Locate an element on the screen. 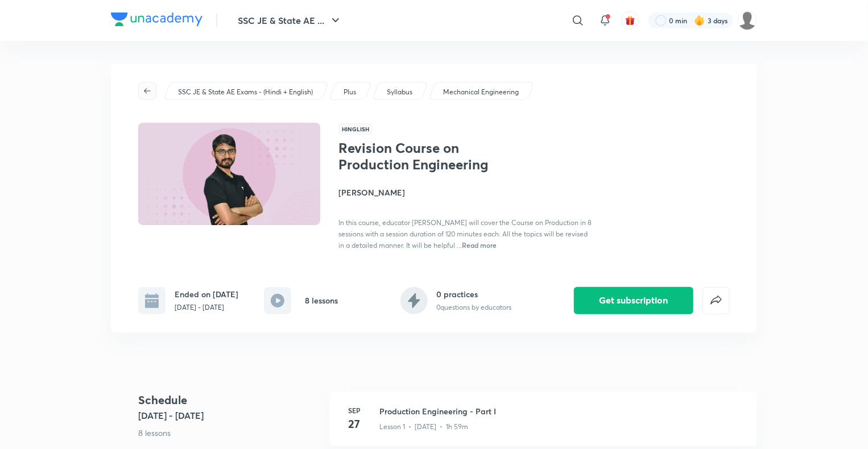 The height and width of the screenshot is (449, 868). p: 8 lessons is located at coordinates (229, 433).